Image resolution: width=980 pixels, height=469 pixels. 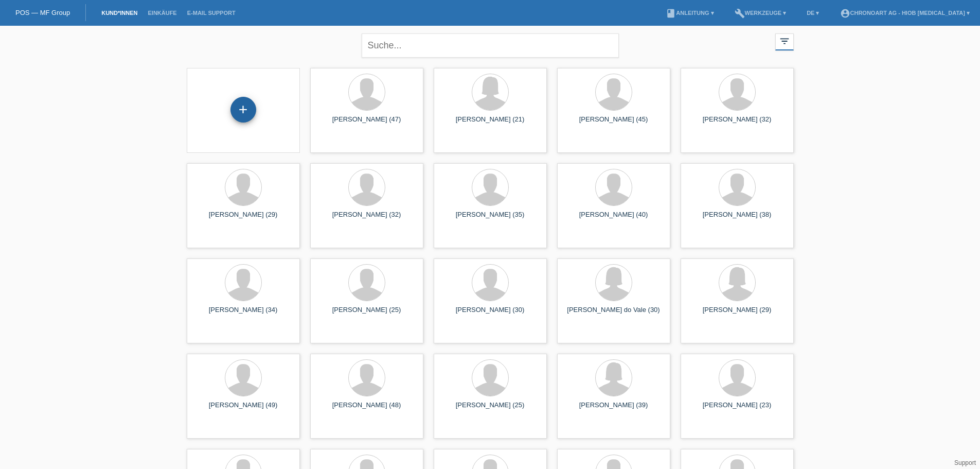 What do you see at coordinates (119, 13) in the screenshot?
I see `a: Kund*innen` at bounding box center [119, 13].